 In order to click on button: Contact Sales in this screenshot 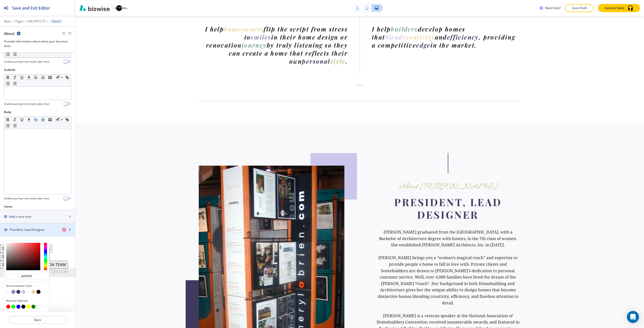, I will do `click(619, 8)`.